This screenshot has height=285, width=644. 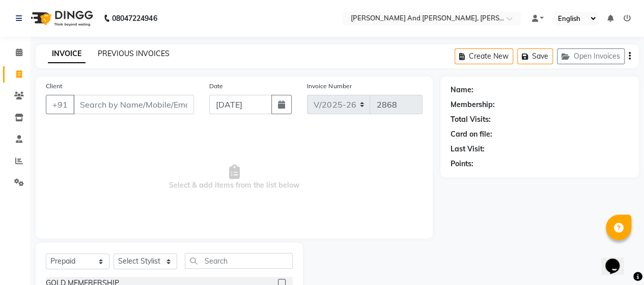 I want to click on a: INVOICE, so click(x=67, y=54).